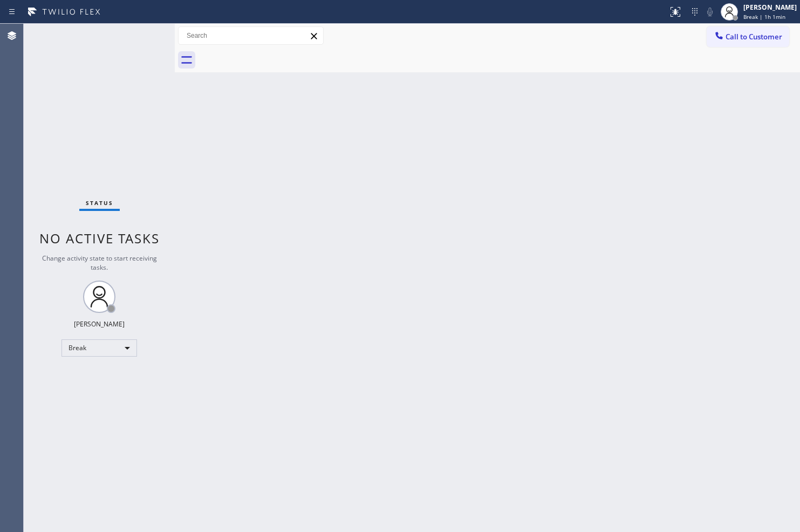  I want to click on span: Call to Customer, so click(754, 37).